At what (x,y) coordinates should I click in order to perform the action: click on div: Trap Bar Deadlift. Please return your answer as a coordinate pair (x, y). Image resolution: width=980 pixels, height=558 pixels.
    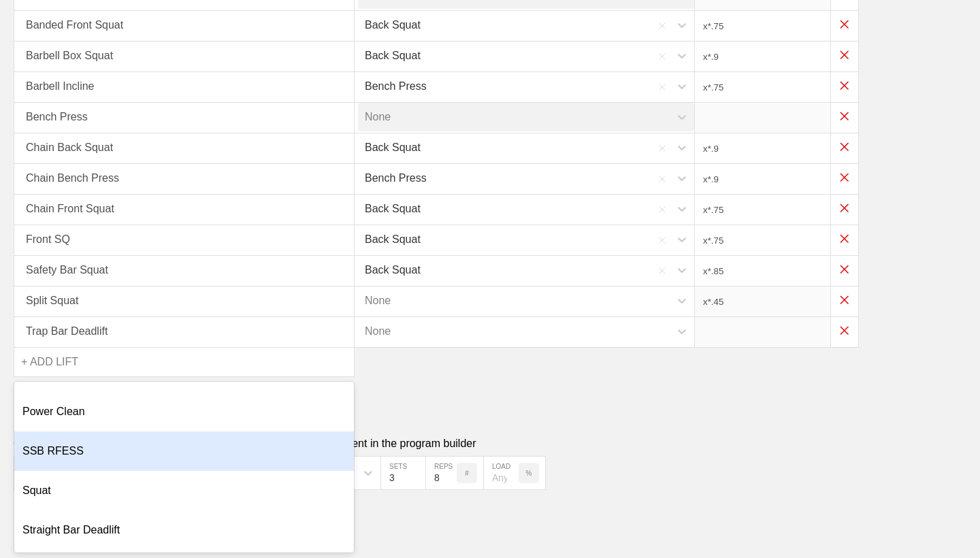
    Looking at the image, I should click on (184, 332).